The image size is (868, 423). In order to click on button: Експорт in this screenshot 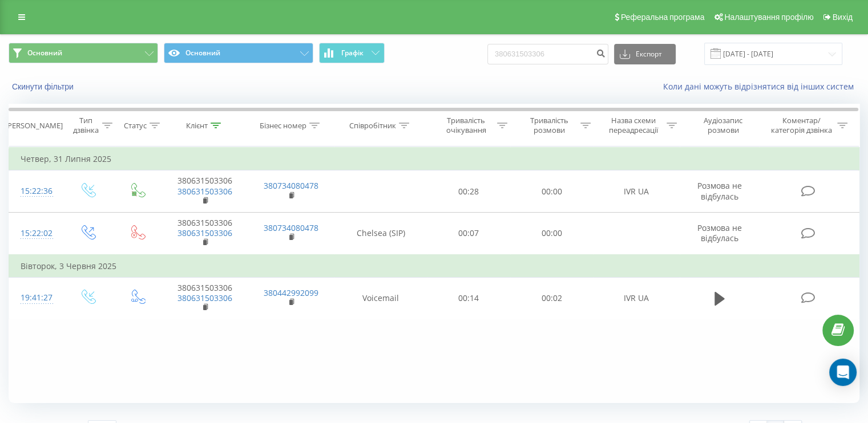, I will do `click(645, 54)`.